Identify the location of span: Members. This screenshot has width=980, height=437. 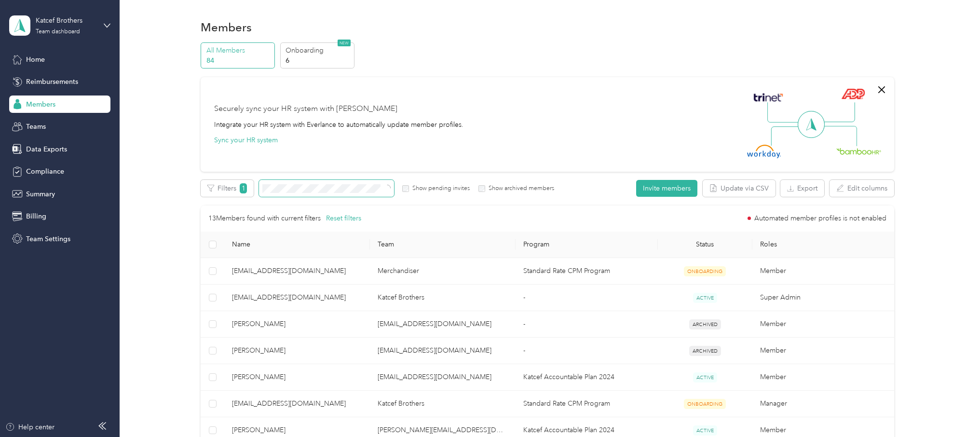
(41, 104).